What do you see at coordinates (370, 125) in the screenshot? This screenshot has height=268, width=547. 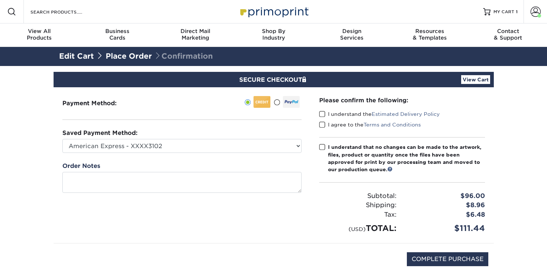 I see `label: I agree to the` at bounding box center [370, 125].